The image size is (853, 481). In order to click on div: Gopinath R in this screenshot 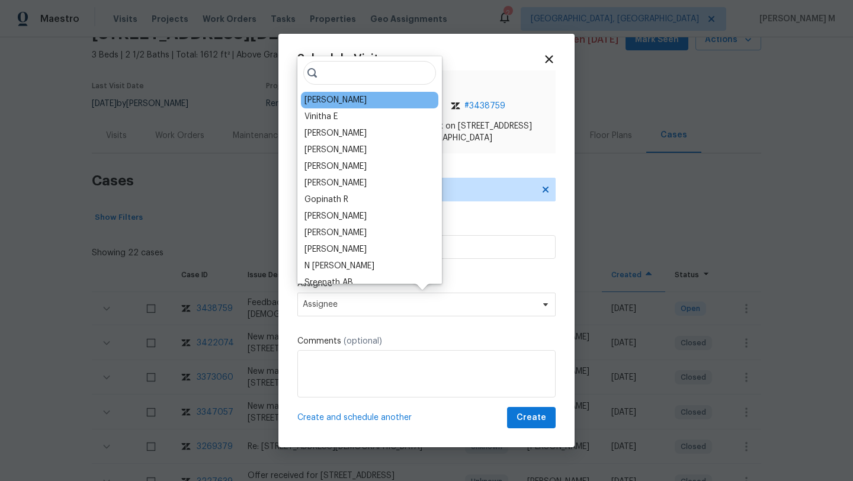, I will do `click(326, 200)`.